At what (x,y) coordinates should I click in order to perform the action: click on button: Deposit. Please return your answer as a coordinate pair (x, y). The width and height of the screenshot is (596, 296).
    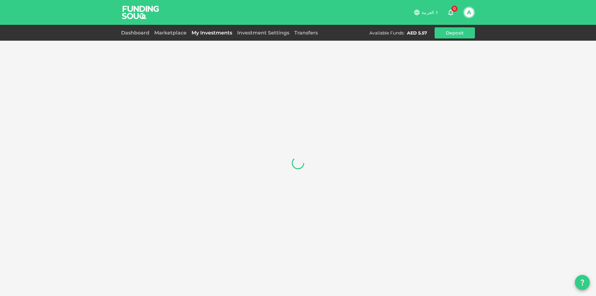
    Looking at the image, I should click on (454, 33).